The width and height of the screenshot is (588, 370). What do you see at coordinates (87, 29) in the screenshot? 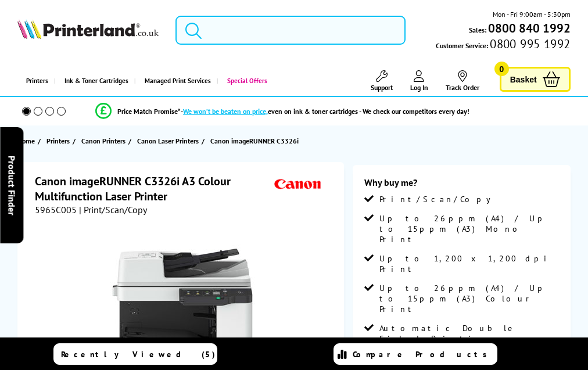
I see `img: Printerland Logo` at bounding box center [87, 29].